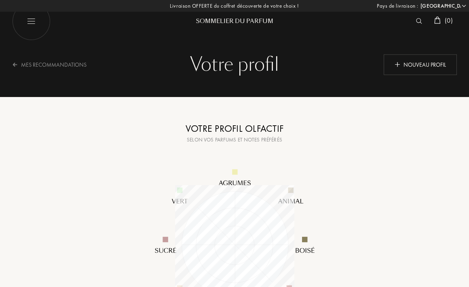  I want to click on img: cart_white.svg, so click(437, 20).